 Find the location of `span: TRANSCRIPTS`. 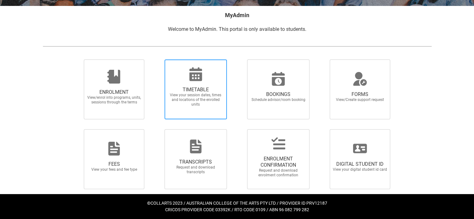

span: TRANSCRIPTS is located at coordinates (196, 162).